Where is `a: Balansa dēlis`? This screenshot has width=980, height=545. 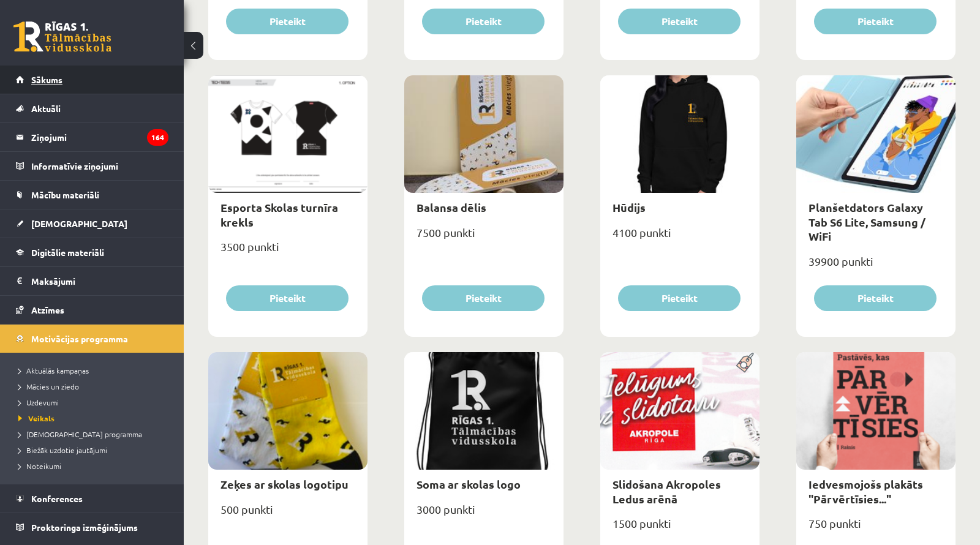
a: Balansa dēlis is located at coordinates (452, 207).